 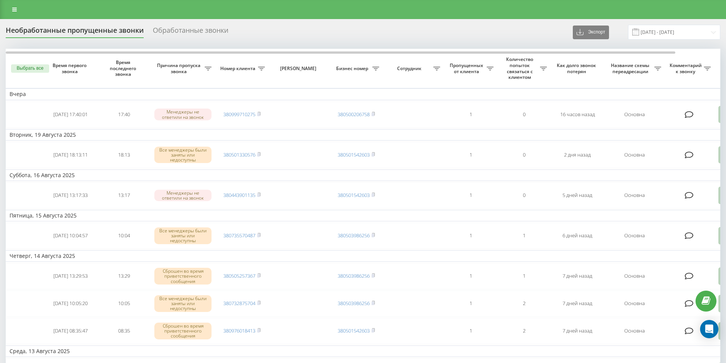 What do you see at coordinates (124, 331) in the screenshot?
I see `td: 08:35` at bounding box center [124, 331].